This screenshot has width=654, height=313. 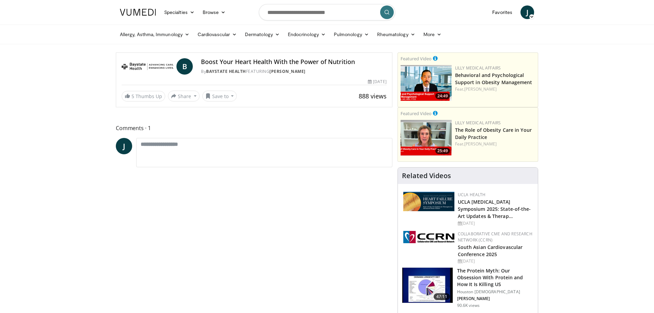 What do you see at coordinates (429, 237) in the screenshot?
I see `img: a04ee3ba-8487-4636-b0fb-5e8d268f3737.png.150x105_q85_autocrop_double_scale_upscale_version-0.2.png` at bounding box center [429, 237].